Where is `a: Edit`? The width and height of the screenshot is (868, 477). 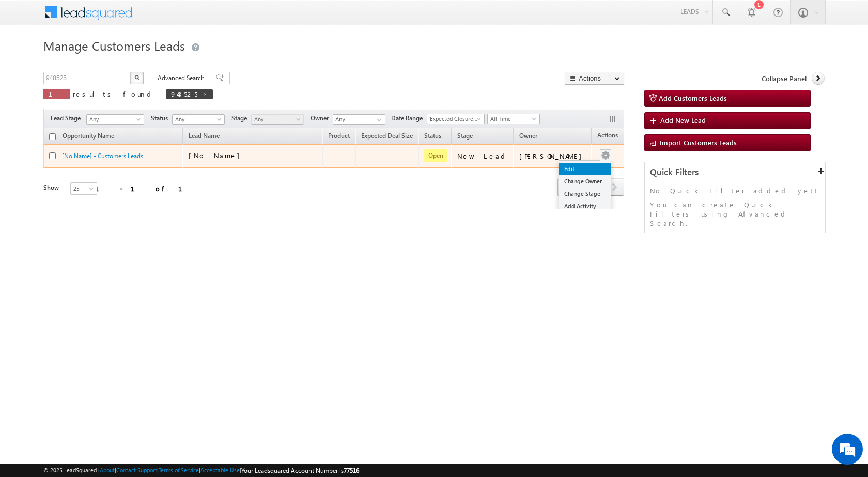 a: Edit is located at coordinates (585, 169).